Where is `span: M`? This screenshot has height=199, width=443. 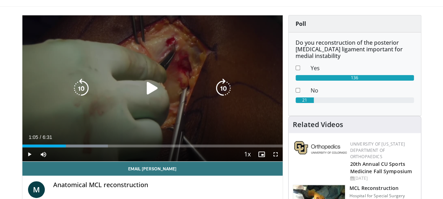
span: M is located at coordinates (36, 190).